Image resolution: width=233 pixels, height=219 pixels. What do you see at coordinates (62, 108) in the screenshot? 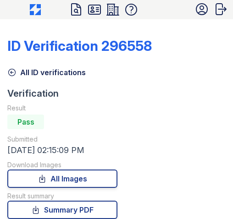
I see `div: Result` at bounding box center [62, 108].